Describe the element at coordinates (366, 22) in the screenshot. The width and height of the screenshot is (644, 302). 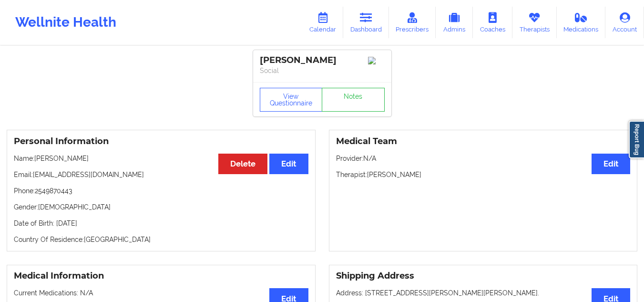
I see `a: Dashboard` at that location.